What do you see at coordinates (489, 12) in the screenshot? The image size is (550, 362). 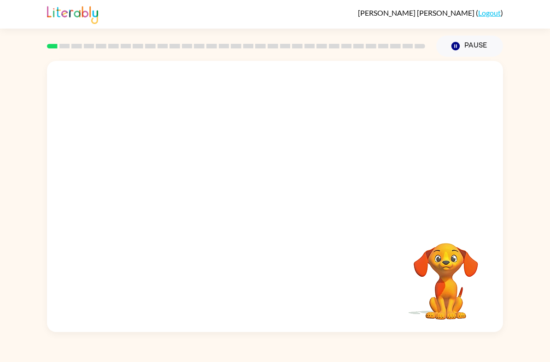 I see `a: Logout` at bounding box center [489, 12].